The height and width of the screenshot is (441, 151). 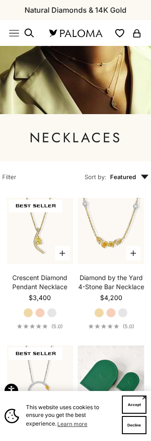 What do you see at coordinates (134, 425) in the screenshot?
I see `button: Decline` at bounding box center [134, 425].